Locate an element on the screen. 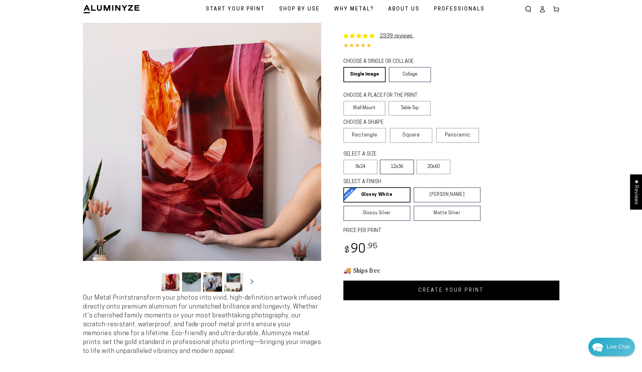 The image size is (642, 372). a: Single Image is located at coordinates (364, 75).